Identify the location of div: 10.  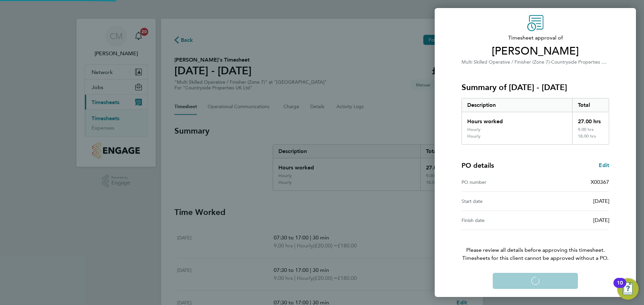
(620, 287).